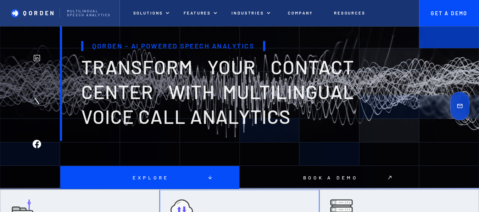  Describe the element at coordinates (350, 13) in the screenshot. I see `p: Resources` at that location.